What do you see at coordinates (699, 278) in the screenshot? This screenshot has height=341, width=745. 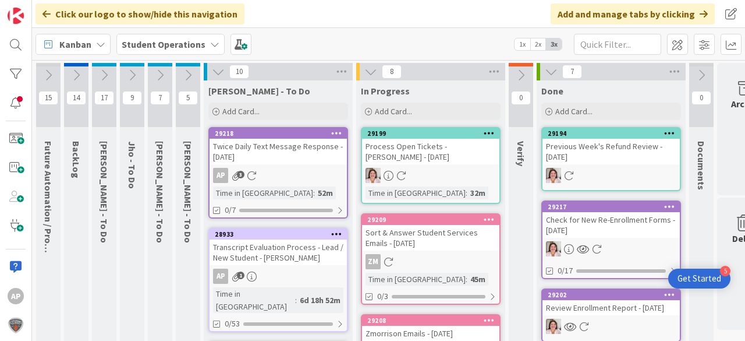 I see `div: Get Started` at bounding box center [699, 278].